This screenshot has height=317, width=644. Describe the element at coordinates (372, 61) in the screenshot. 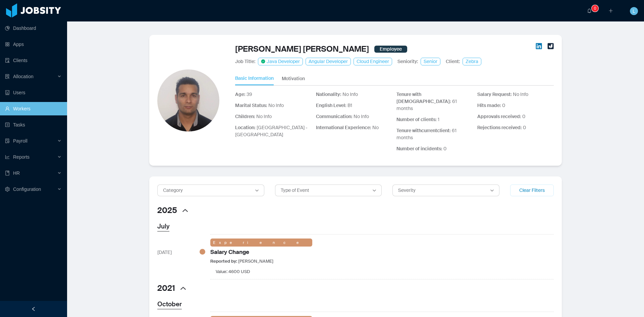

I see `span: Cloud Engineer` at that location.